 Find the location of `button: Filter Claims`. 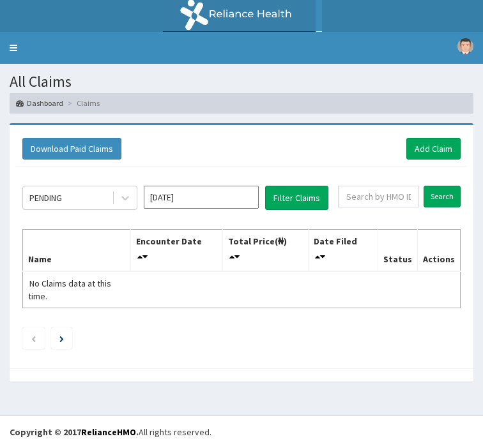

button: Filter Claims is located at coordinates (296, 198).